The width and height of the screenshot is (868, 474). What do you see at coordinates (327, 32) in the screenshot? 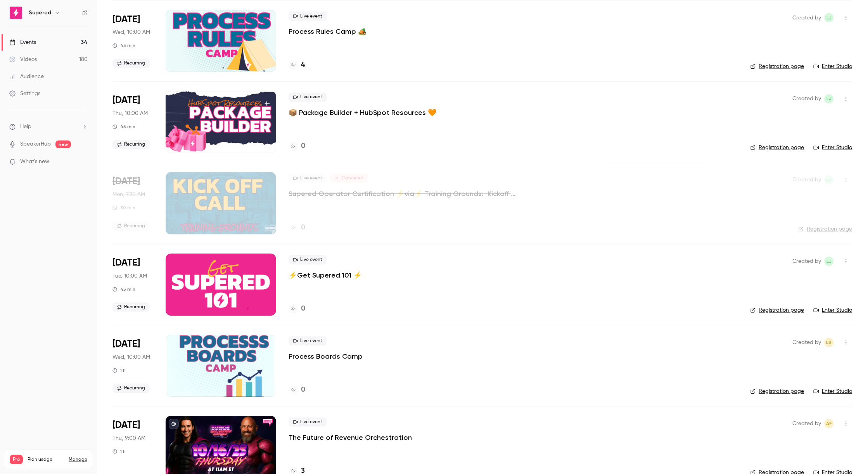
I see `p: Process Rules Camp 🏕️` at bounding box center [327, 32].